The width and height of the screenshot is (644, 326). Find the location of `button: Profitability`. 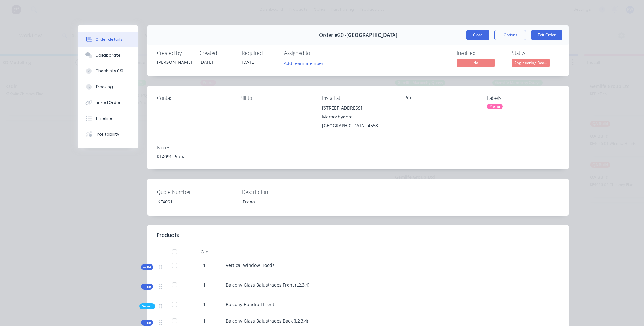

button: Profitability is located at coordinates (108, 134).